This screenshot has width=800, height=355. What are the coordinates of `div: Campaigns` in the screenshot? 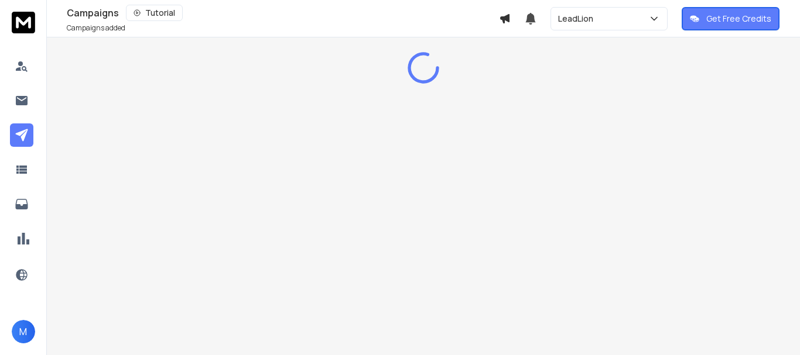 It's located at (283, 13).